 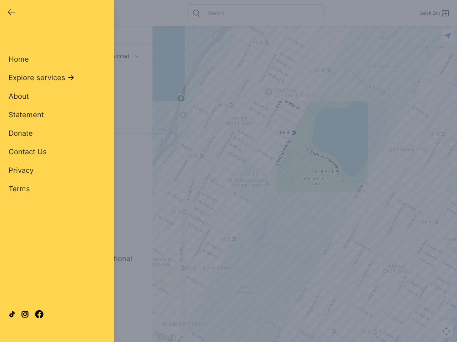 I want to click on span: About, so click(x=19, y=96).